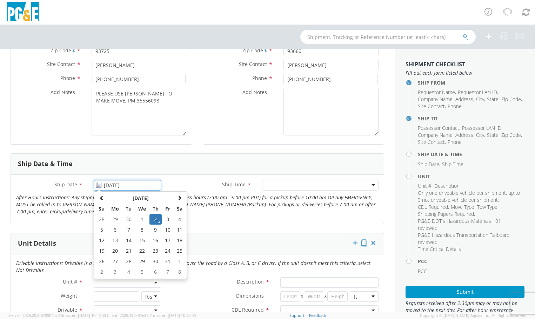 This screenshot has width=535, height=319. Describe the element at coordinates (471, 154) in the screenshot. I see `h4: Ship Date & Time` at that location.